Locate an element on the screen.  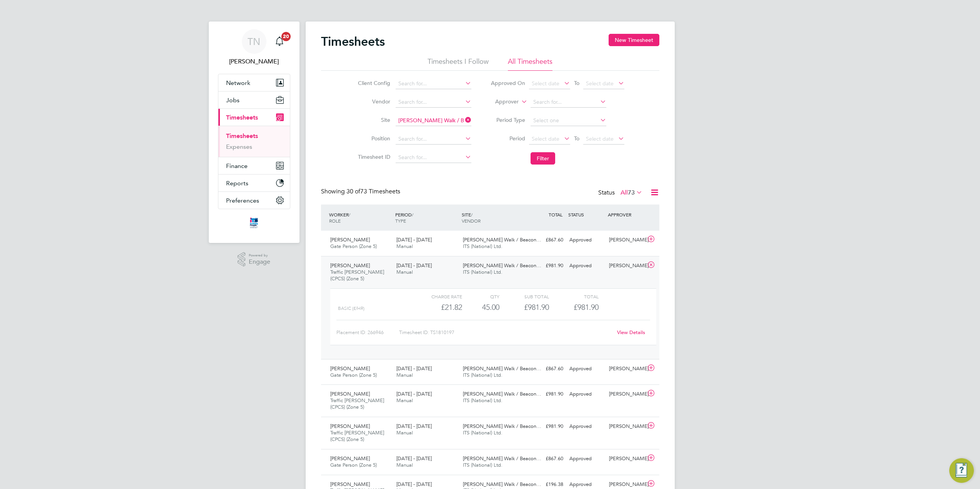
div: Charge rate is located at coordinates (437, 296).